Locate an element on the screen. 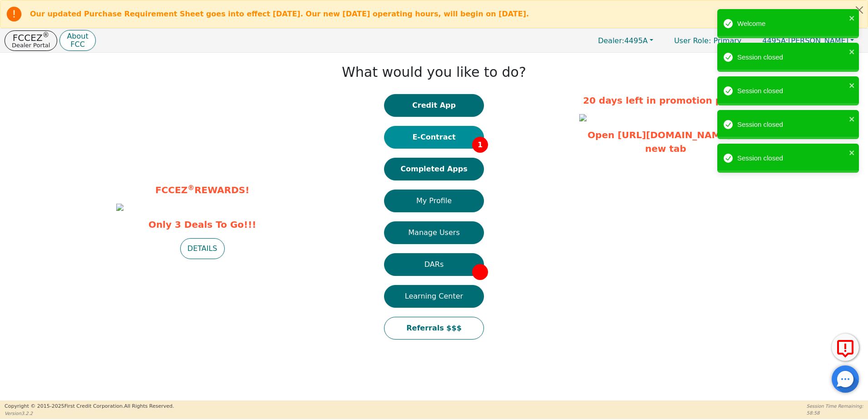  span: Dealer: is located at coordinates (611, 40).